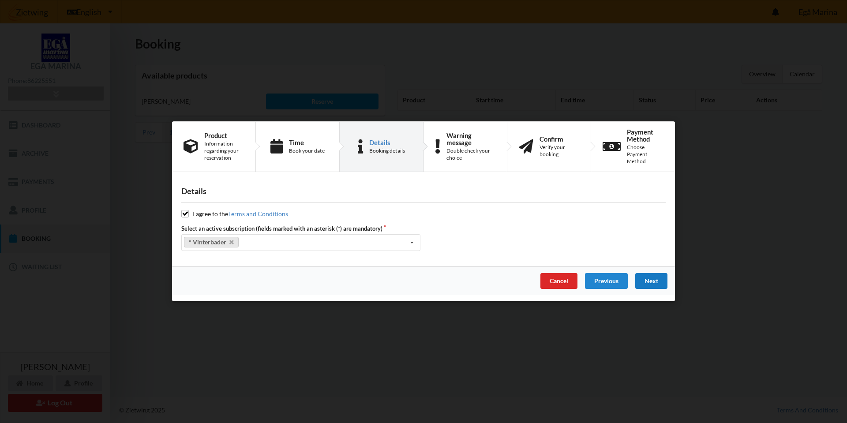 The image size is (847, 423). Describe the element at coordinates (211, 243) in the screenshot. I see `a: * Vinterbader` at that location.